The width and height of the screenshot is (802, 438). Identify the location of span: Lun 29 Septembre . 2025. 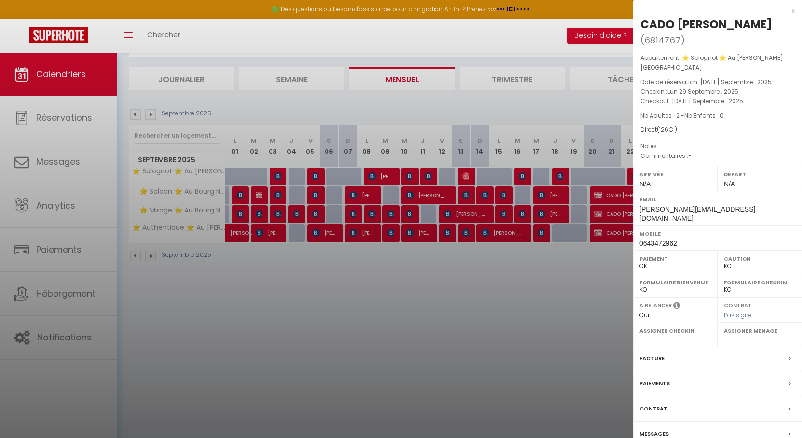
(703, 91).